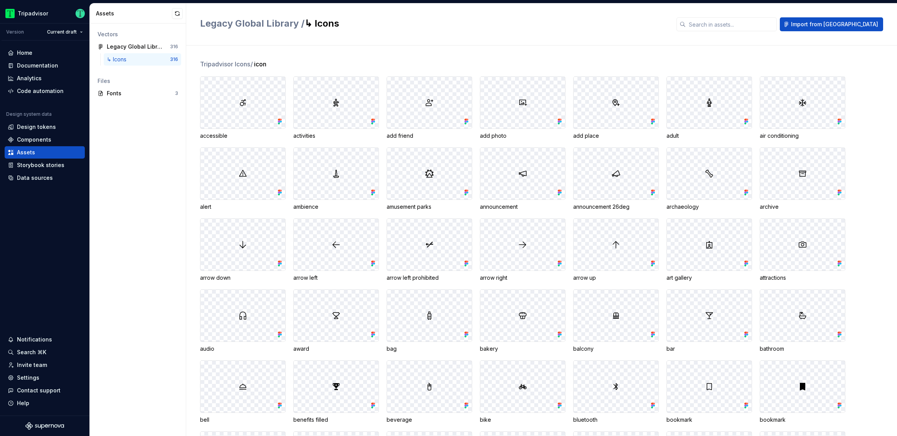 The width and height of the screenshot is (897, 436). I want to click on div: announcement 26deg, so click(616, 207).